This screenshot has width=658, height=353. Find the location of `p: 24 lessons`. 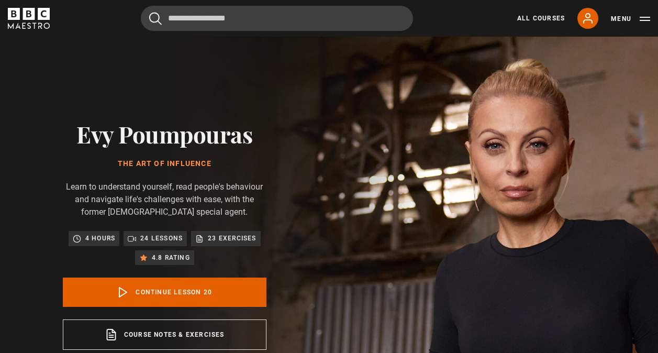

p: 24 lessons is located at coordinates (161, 238).